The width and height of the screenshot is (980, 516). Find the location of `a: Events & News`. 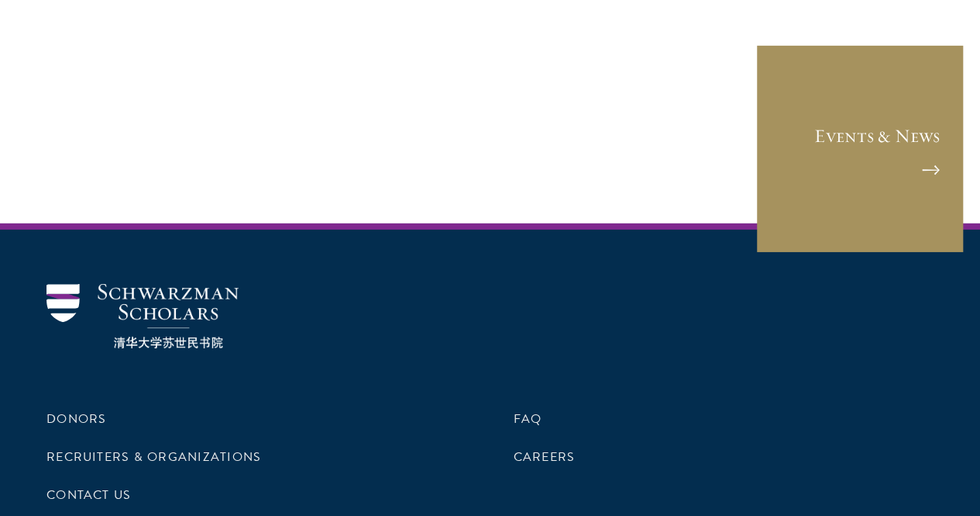

a: Events & News is located at coordinates (860, 149).